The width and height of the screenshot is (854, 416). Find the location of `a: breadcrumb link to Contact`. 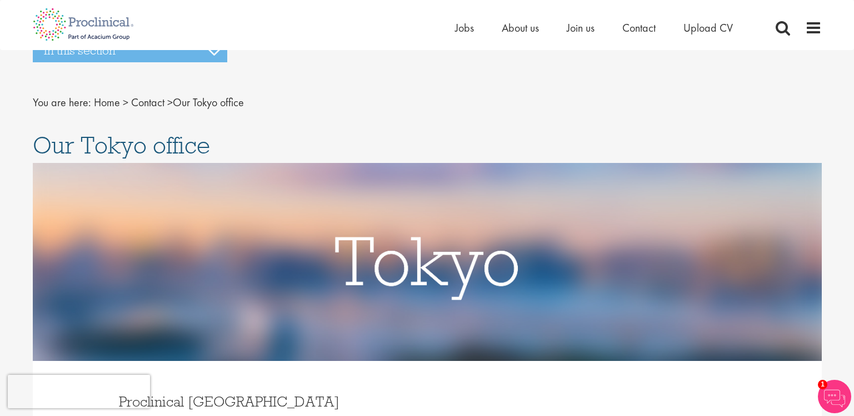

a: breadcrumb link to Contact is located at coordinates (148, 102).